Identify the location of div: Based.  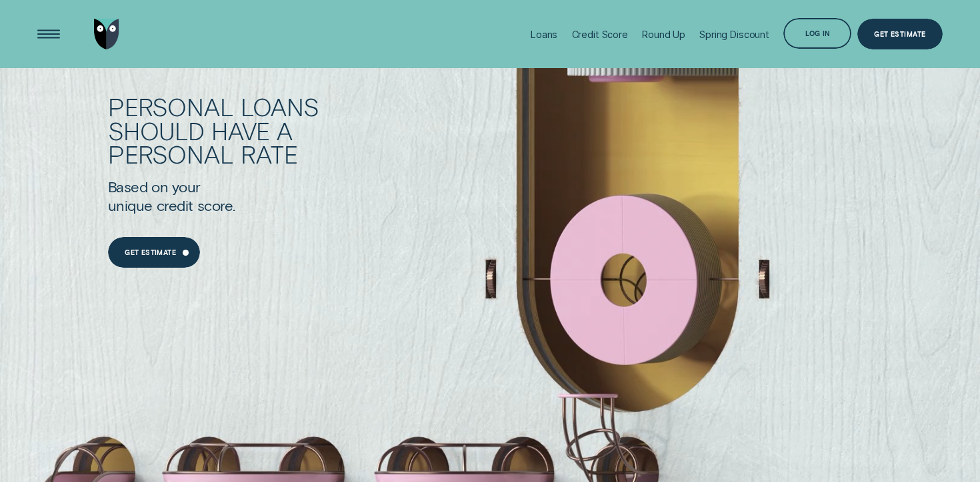
(128, 187).